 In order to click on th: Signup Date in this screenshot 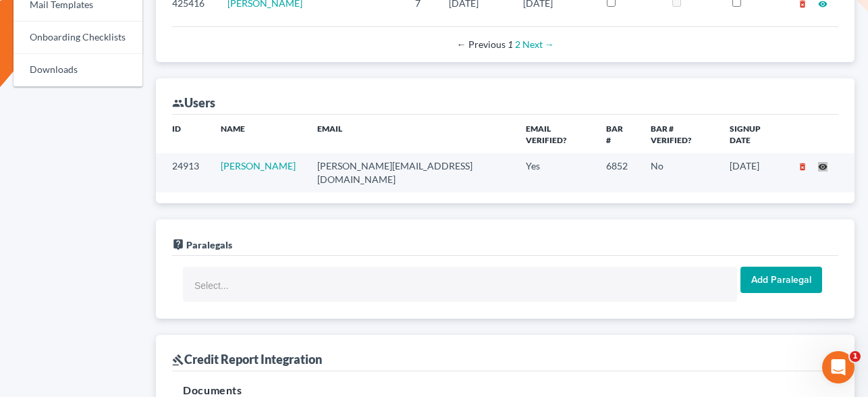, I will do `click(752, 133)`.